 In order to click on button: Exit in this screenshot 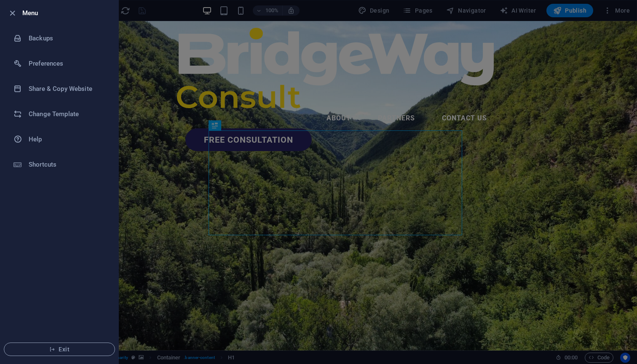, I will do `click(59, 349)`.